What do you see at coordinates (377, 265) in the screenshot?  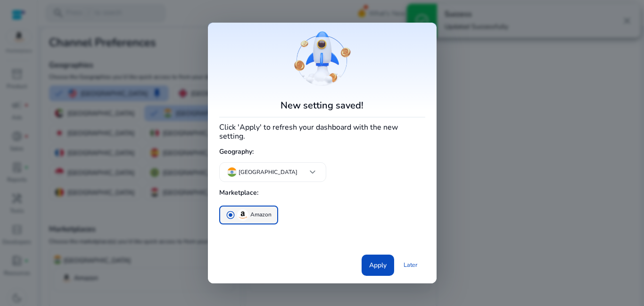 I see `span: Apply` at bounding box center [377, 265].